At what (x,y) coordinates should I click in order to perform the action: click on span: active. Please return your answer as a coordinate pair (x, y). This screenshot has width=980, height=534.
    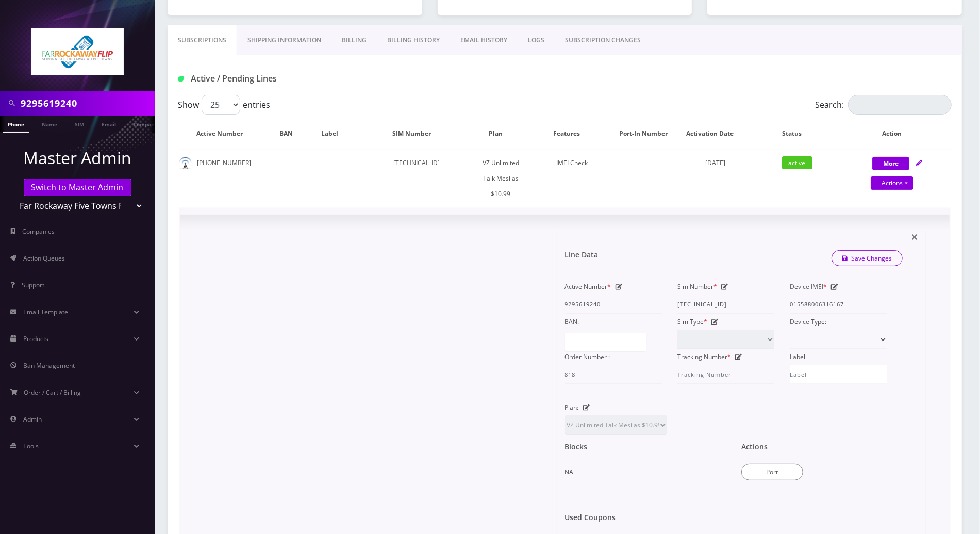
    Looking at the image, I should click on (797, 163).